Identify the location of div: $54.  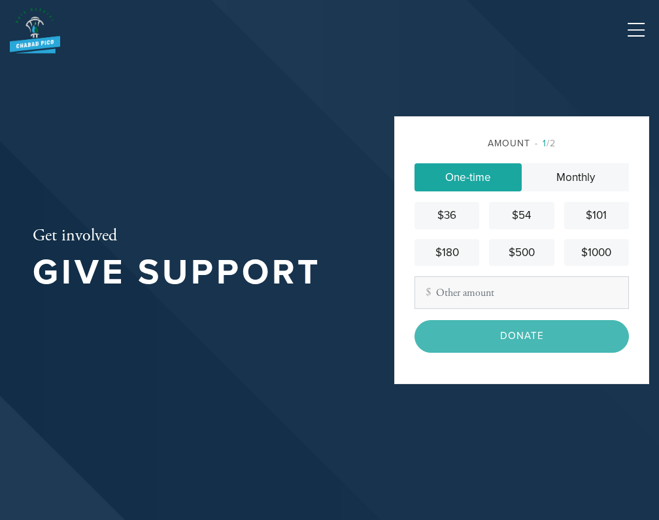
(521, 216).